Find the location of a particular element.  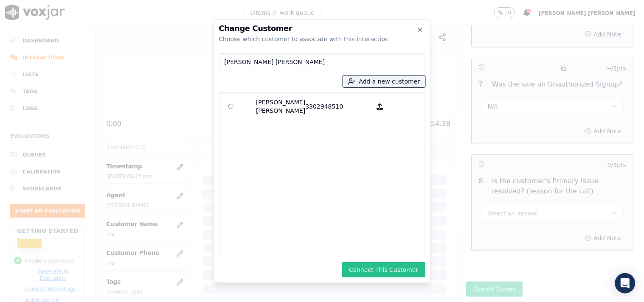

button: Connect This Customer is located at coordinates (384, 270).